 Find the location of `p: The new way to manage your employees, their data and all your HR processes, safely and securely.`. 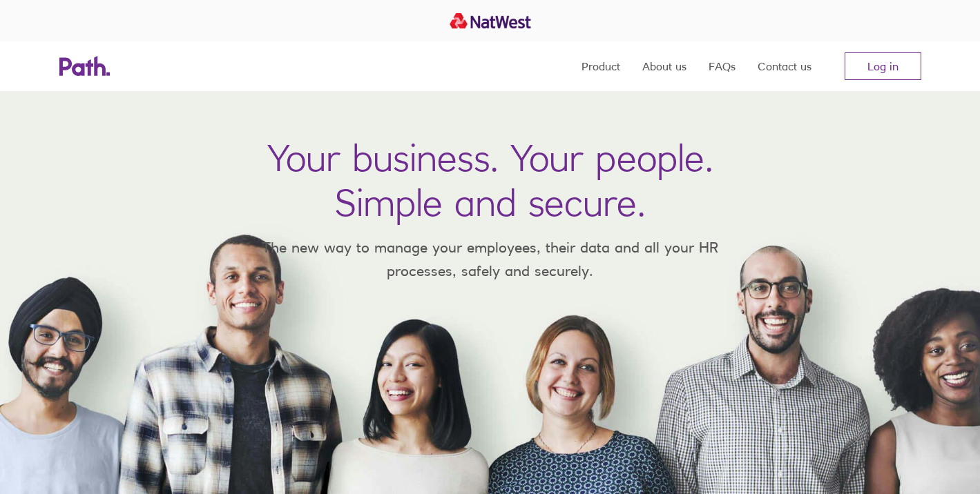

p: The new way to manage your employees, their data and all your HR processes, safely and securely. is located at coordinates (490, 259).